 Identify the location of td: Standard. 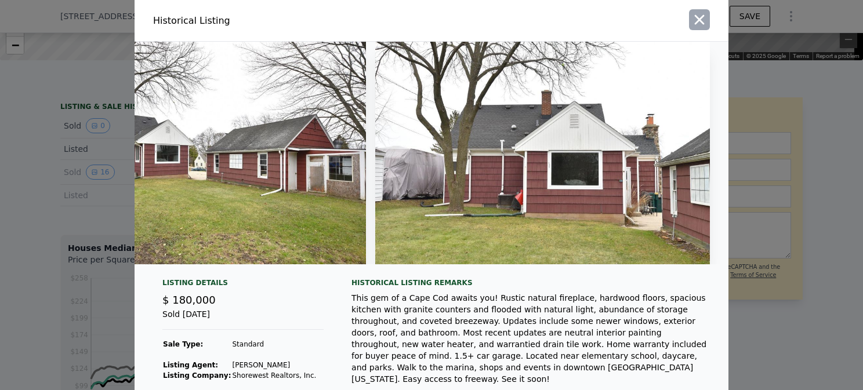
(274, 345).